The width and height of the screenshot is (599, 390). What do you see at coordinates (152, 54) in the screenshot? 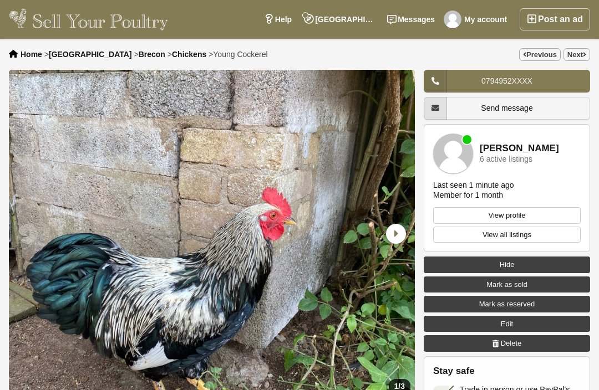
I see `a: Brecon` at bounding box center [152, 54].